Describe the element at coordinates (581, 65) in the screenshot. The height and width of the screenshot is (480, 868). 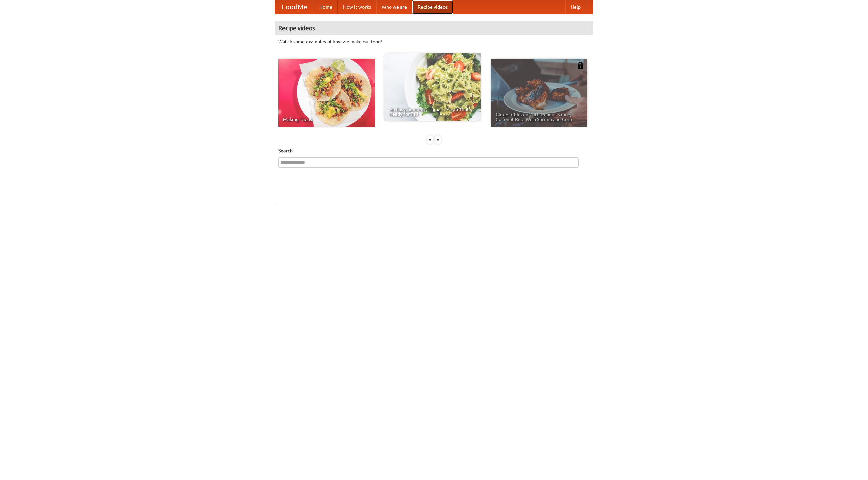
I see `img: 483408.png` at that location.